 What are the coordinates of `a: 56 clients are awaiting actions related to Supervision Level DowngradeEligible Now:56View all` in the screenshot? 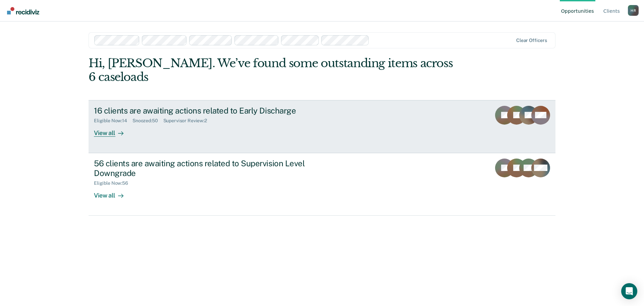 It's located at (322, 185).